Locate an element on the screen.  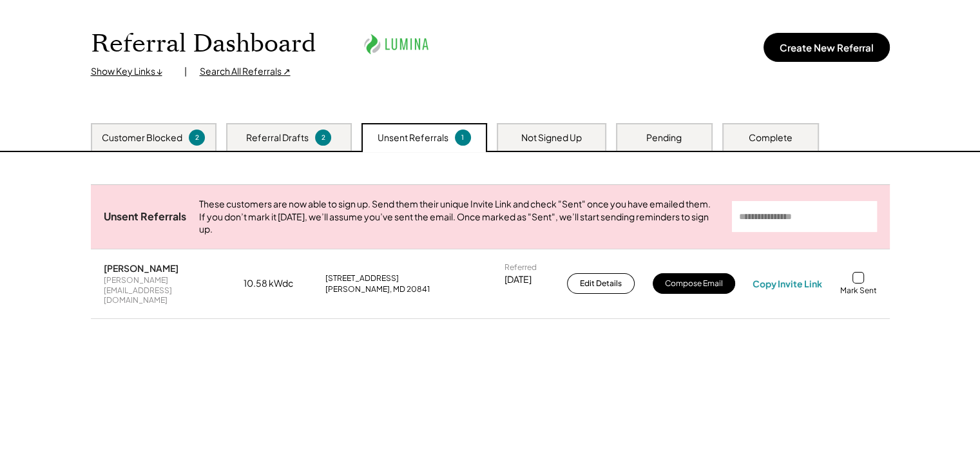
img: lumina.png is located at coordinates (396, 44).